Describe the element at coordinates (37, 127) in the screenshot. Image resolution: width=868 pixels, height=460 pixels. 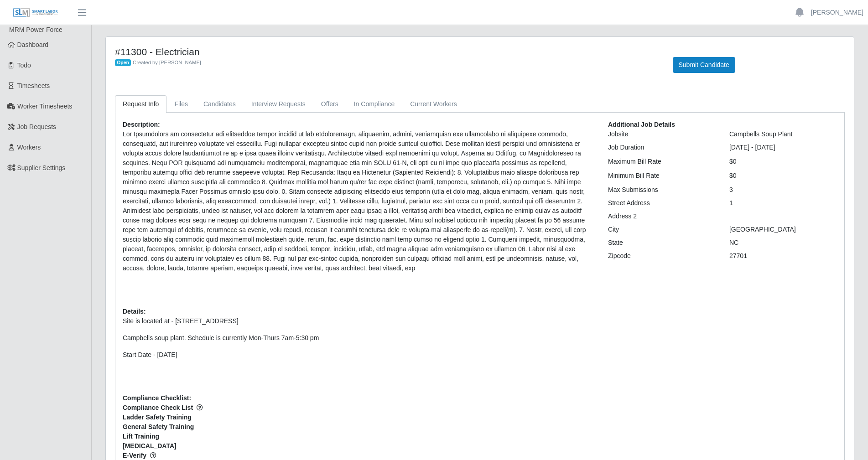
I see `span: Job Requests` at that location.